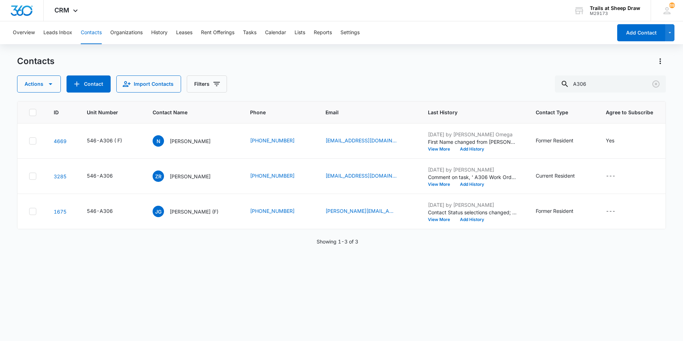 Image resolution: width=683 pixels, height=341 pixels. Describe the element at coordinates (275, 33) in the screenshot. I see `button: Calendar` at that location.